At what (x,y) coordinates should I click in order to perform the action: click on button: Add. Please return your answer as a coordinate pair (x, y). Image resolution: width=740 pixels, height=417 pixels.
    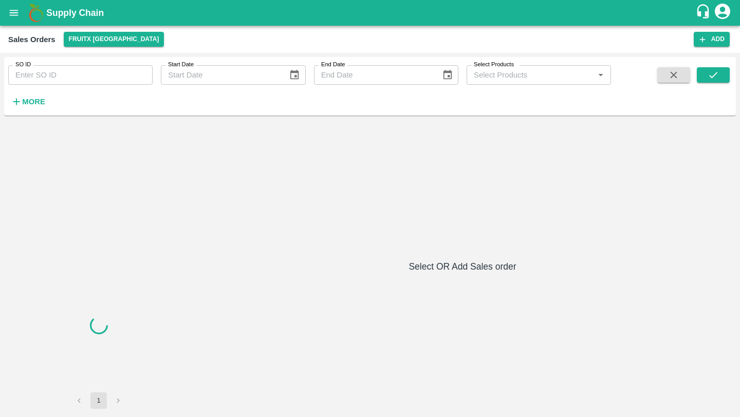
    Looking at the image, I should click on (711, 39).